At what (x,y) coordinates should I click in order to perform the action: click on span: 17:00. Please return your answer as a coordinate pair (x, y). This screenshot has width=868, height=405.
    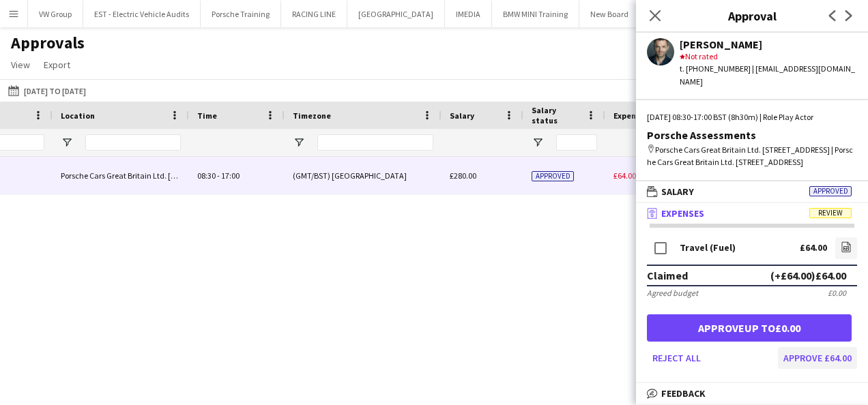
    Looking at the image, I should click on (230, 175).